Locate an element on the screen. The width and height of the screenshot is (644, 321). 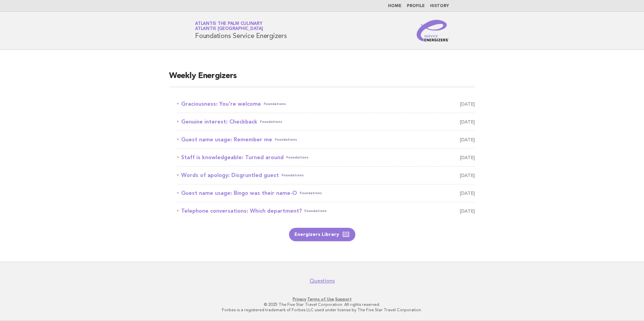
a: Terms of Use is located at coordinates (320, 299).